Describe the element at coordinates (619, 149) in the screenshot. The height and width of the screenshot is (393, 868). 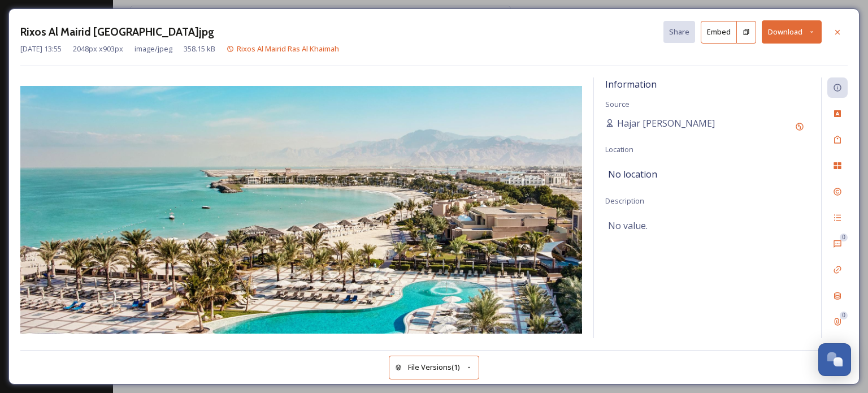
I see `span: Location` at that location.